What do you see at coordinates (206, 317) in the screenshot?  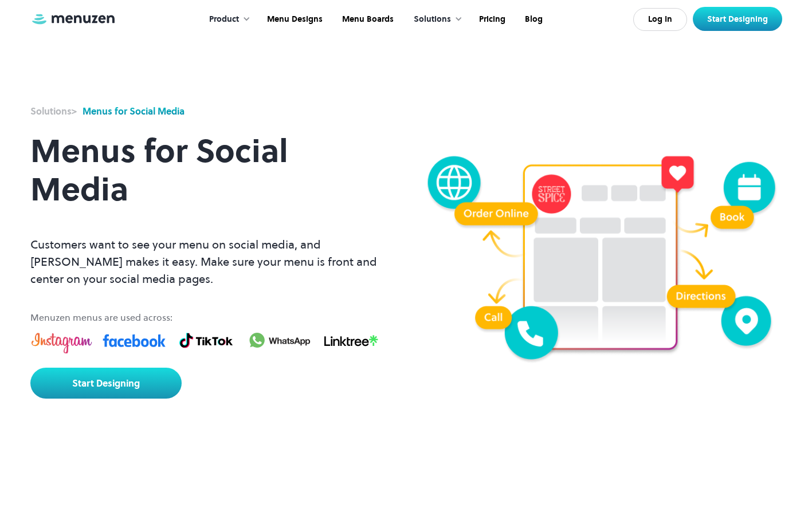 I see `div: Menuzen menus are used across:` at bounding box center [206, 317].